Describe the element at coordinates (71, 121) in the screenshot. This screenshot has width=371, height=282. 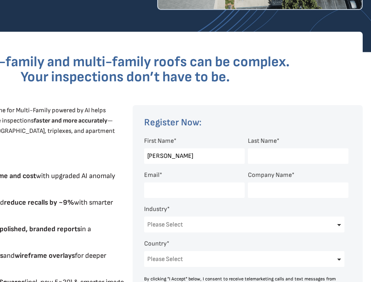
I see `strong: faster and more accurately` at that location.